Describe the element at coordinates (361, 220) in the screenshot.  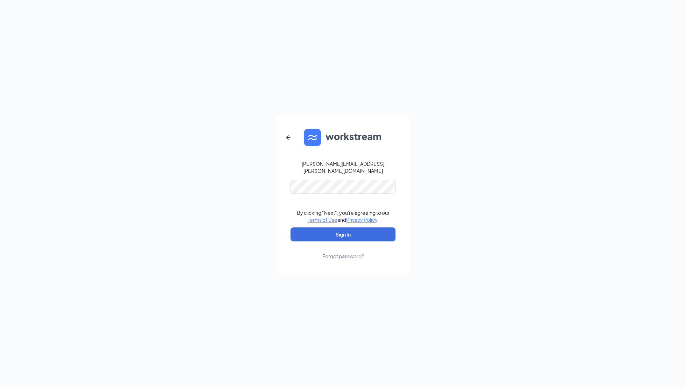
I see `a: Privacy Policy` at that location.